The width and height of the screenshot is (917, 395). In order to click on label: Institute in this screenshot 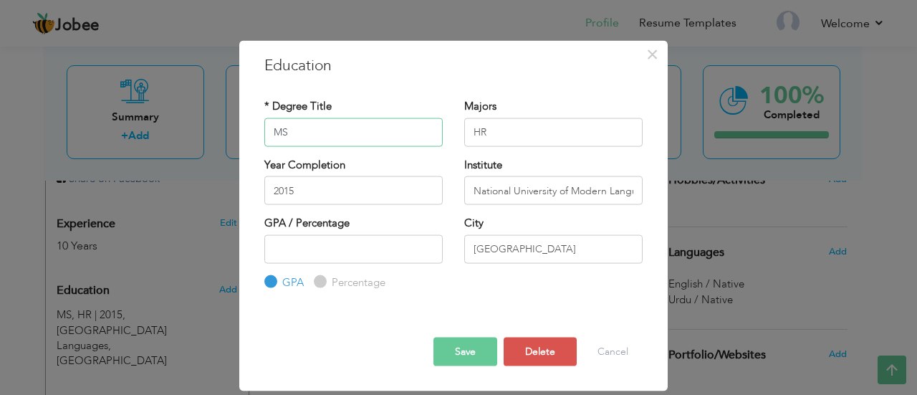, I will do `click(483, 164)`.